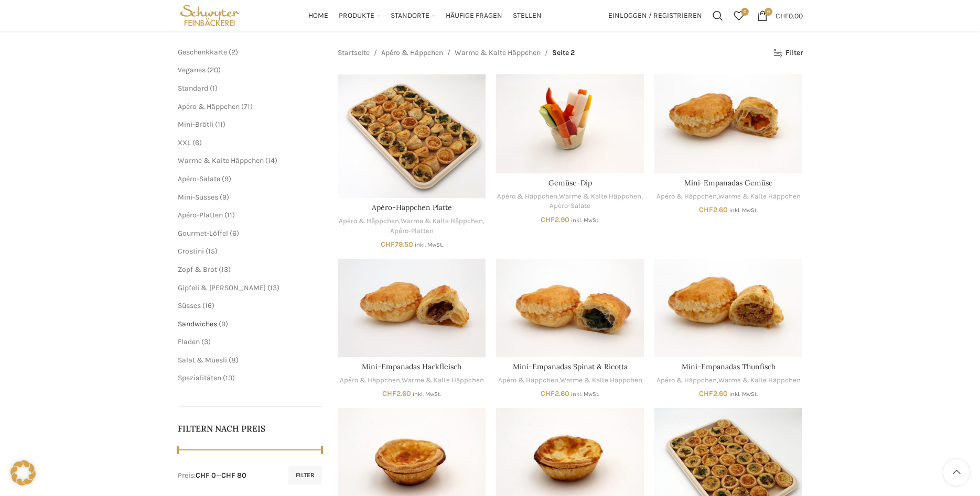  What do you see at coordinates (191, 251) in the screenshot?
I see `a: Crostini` at bounding box center [191, 251].